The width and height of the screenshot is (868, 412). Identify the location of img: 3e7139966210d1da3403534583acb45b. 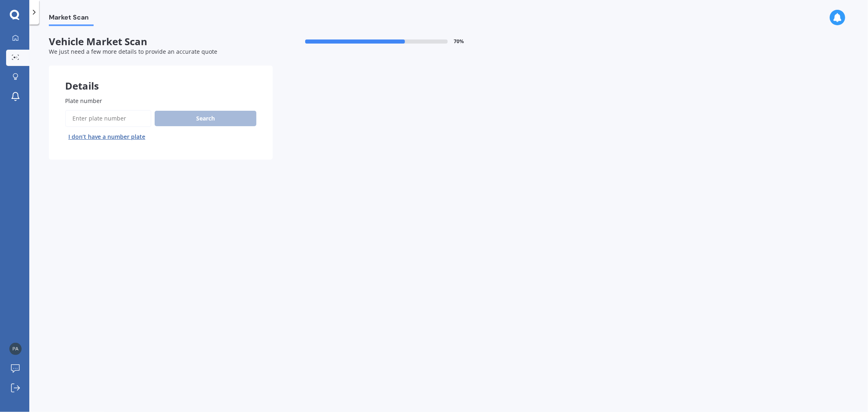
(16, 349).